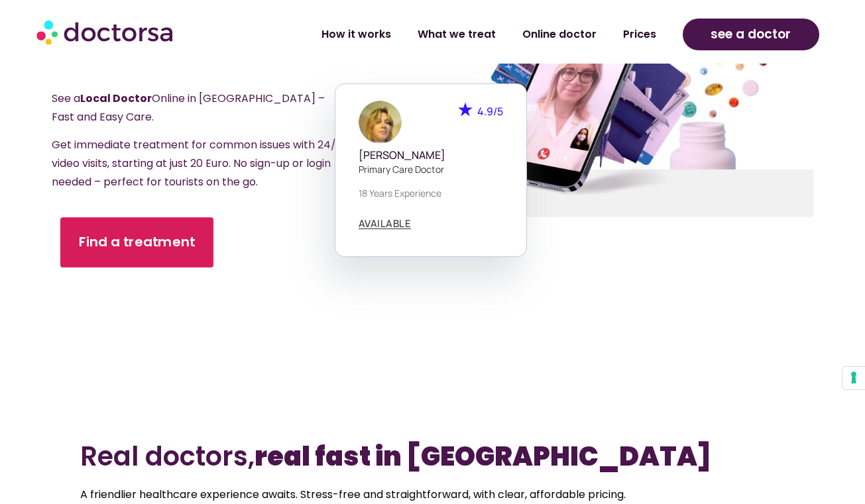 The width and height of the screenshot is (865, 504). What do you see at coordinates (116, 98) in the screenshot?
I see `strong: Local Doctor` at bounding box center [116, 98].